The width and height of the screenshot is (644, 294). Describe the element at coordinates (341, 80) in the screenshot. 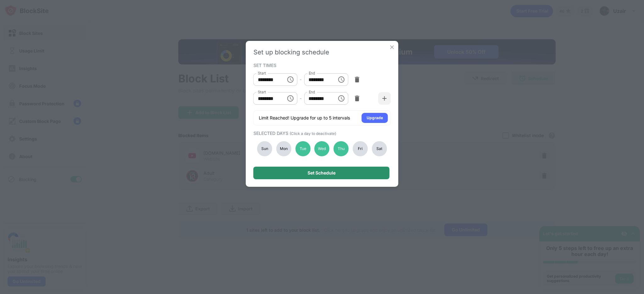

I see `button: Choose time, selected time is 4:00 PM` at that location.